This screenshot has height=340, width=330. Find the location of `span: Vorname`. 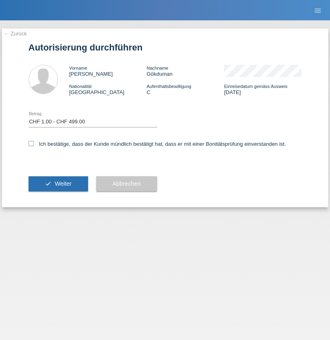

span: Vorname is located at coordinates (78, 68).